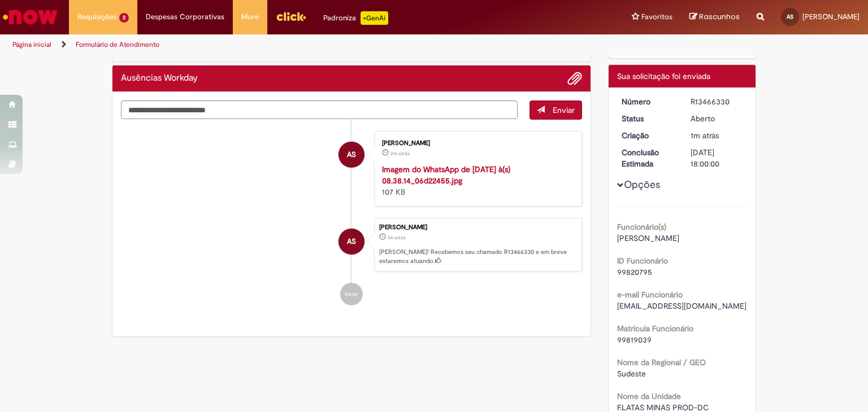  What do you see at coordinates (400, 154) in the screenshot?
I see `span: 2m atrás` at bounding box center [400, 154].